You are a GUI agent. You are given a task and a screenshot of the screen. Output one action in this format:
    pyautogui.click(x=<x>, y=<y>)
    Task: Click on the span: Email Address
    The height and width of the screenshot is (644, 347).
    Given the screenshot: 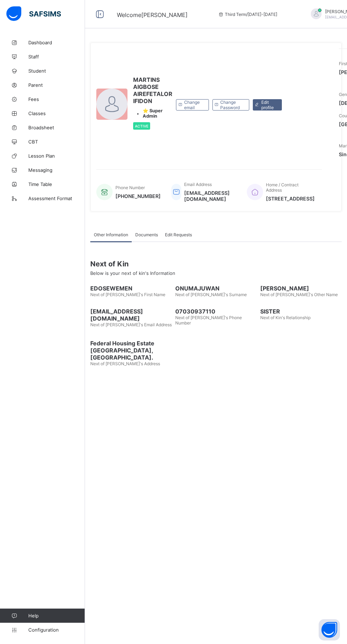 What is the action you would take?
    pyautogui.click(x=198, y=184)
    